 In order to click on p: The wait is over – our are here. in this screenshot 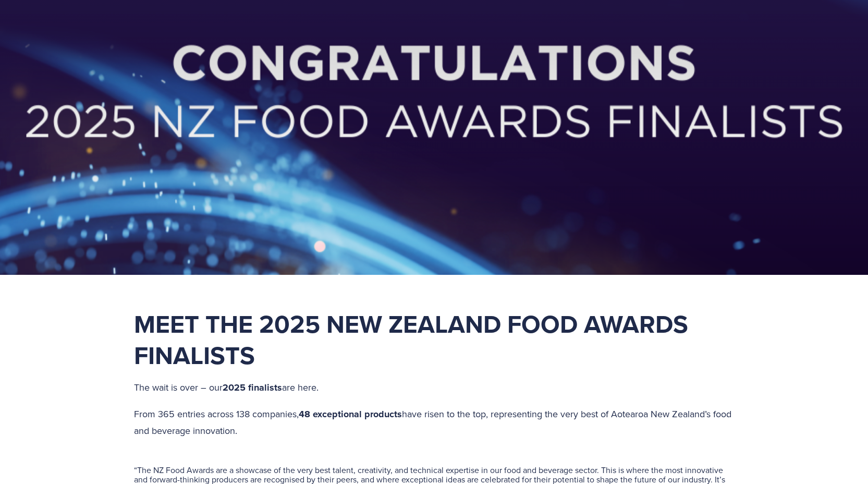, I will do `click(434, 388)`.